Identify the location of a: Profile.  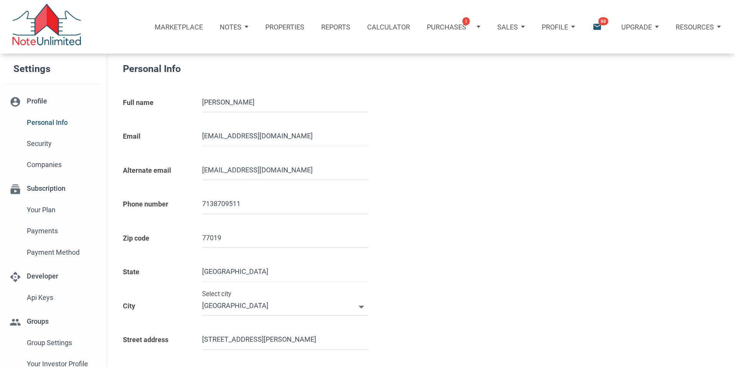
(558, 27).